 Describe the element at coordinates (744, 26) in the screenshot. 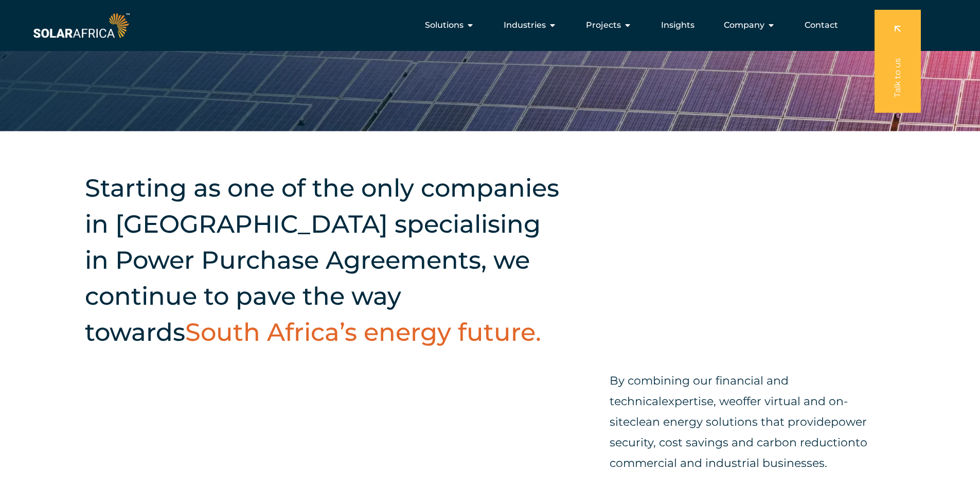

I see `span: Company` at that location.